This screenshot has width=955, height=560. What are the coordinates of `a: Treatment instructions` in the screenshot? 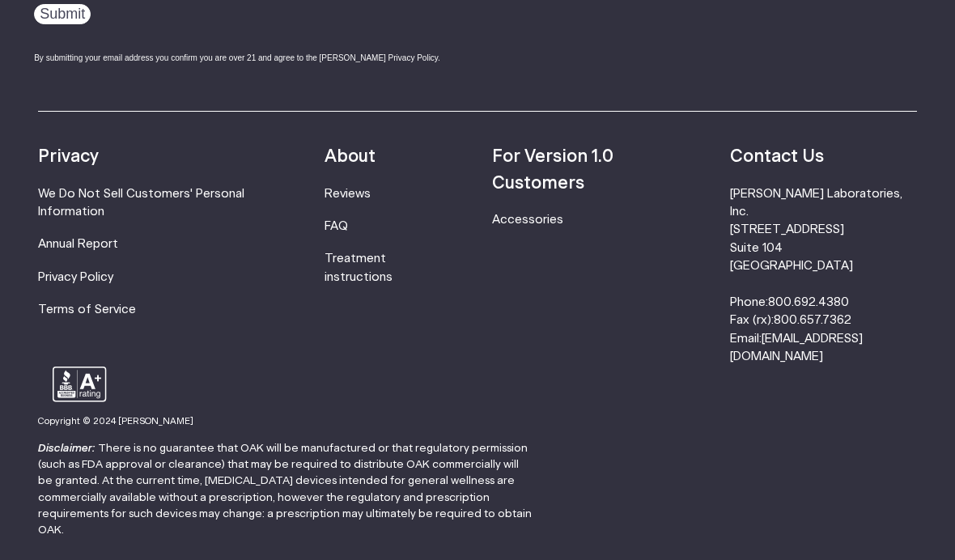 It's located at (358, 267).